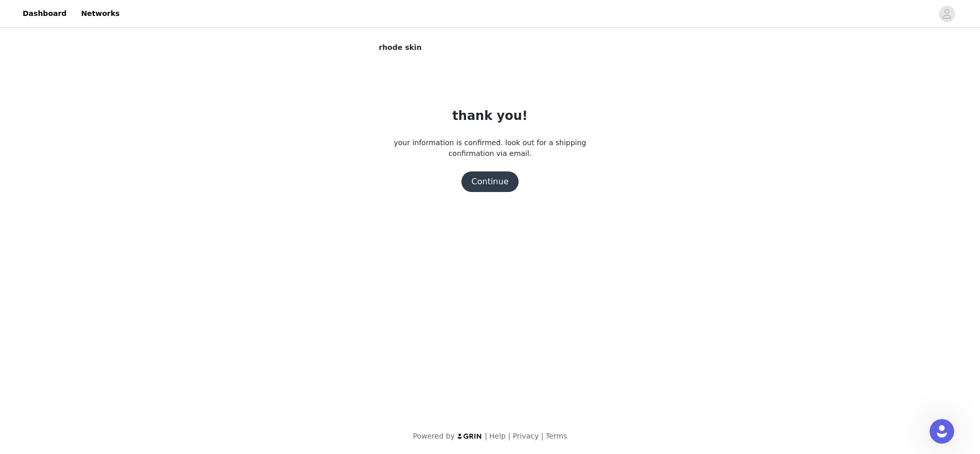 This screenshot has width=980, height=454. Describe the element at coordinates (490, 149) in the screenshot. I see `p: your information is confirmed. look out for a shipping confirmation via email.` at that location.